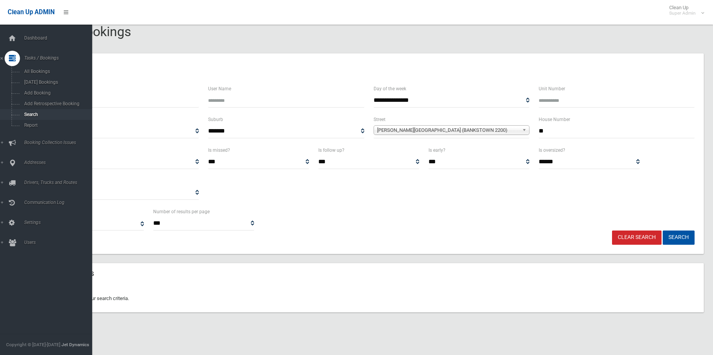 The width and height of the screenshot is (713, 355). Describe the element at coordinates (56, 71) in the screenshot. I see `span: All Bookings` at that location.